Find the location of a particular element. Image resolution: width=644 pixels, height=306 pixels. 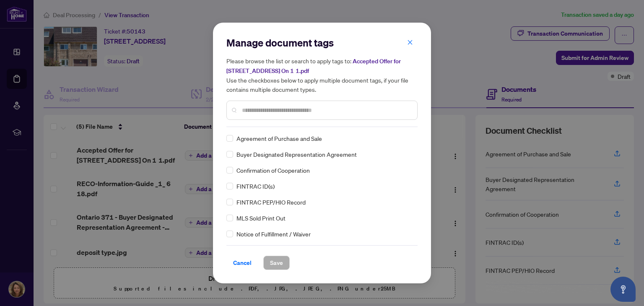

button: Cancel is located at coordinates (242, 263).